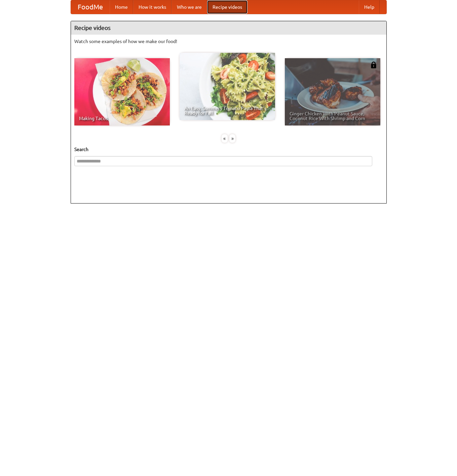  Describe the element at coordinates (189, 7) in the screenshot. I see `a: Who we are` at that location.